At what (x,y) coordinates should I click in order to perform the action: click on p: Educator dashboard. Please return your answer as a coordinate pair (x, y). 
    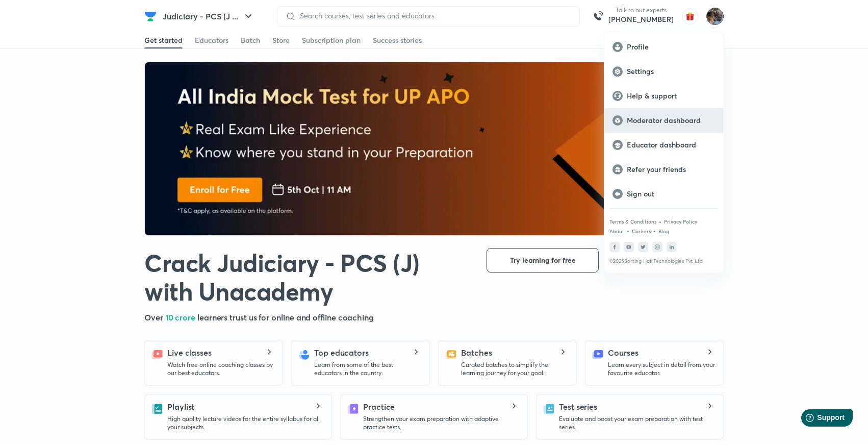
    Looking at the image, I should click on (671, 145).